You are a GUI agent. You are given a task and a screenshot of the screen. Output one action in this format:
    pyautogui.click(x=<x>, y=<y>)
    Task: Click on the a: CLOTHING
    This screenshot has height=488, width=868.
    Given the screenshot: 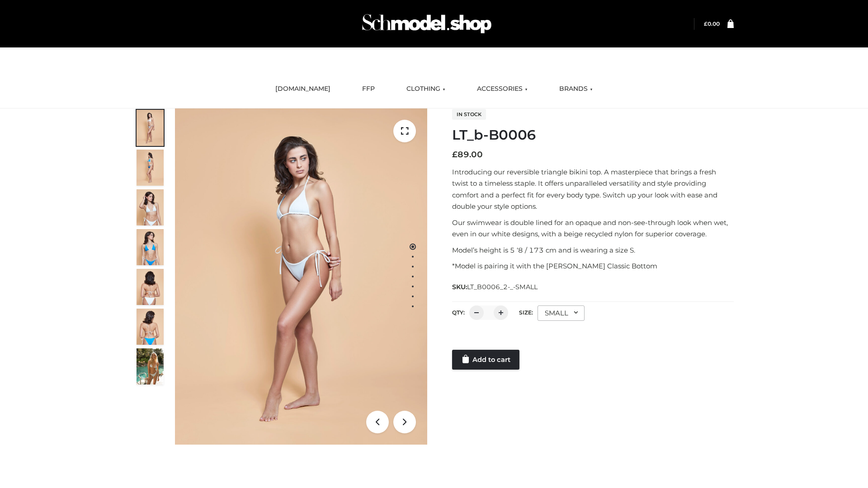 What is the action you would take?
    pyautogui.click(x=426, y=89)
    